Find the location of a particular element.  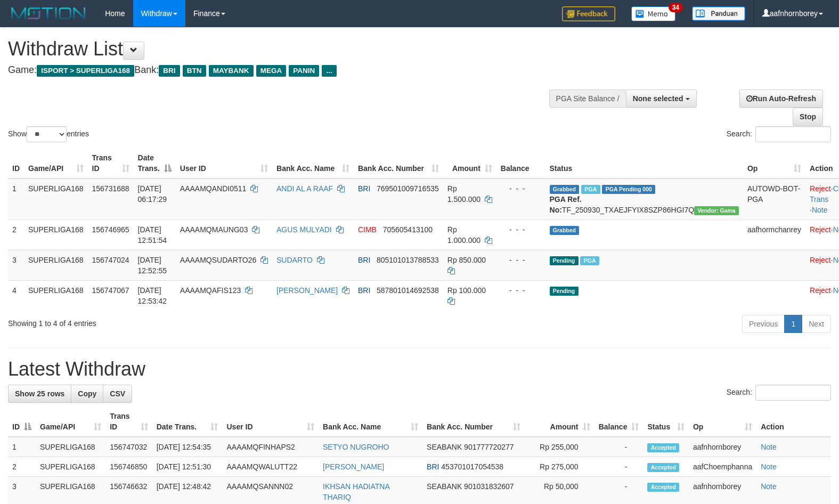

a: SUDARTO is located at coordinates (295, 260).